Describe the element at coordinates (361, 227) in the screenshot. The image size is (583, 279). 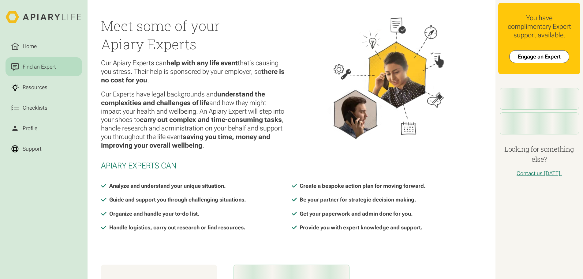
I see `div: Provide you with expert knowledge and support.` at that location.